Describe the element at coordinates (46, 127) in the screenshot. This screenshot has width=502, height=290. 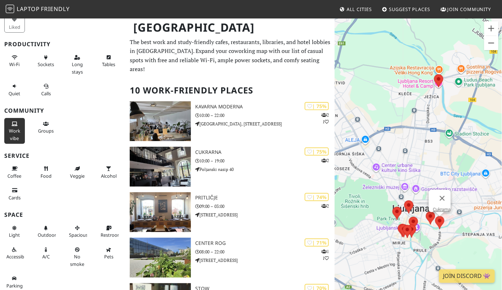
I see `button: Groups` at that location.